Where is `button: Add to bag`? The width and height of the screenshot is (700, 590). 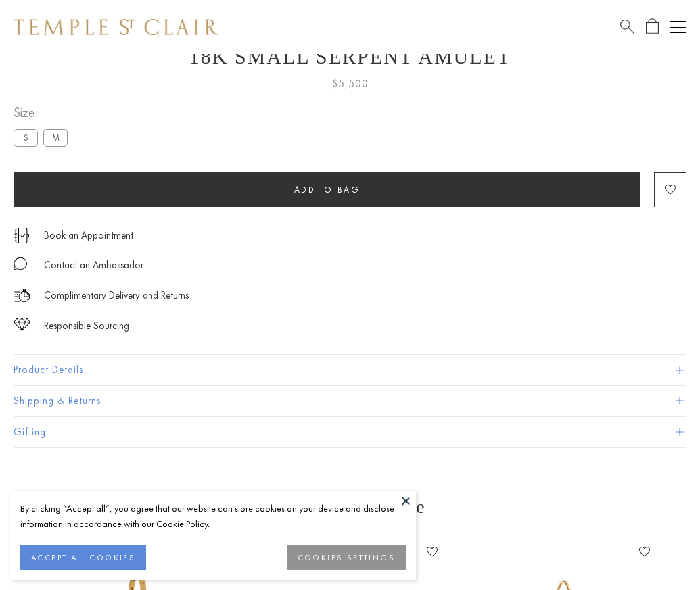
button: Add to bag is located at coordinates (327, 190).